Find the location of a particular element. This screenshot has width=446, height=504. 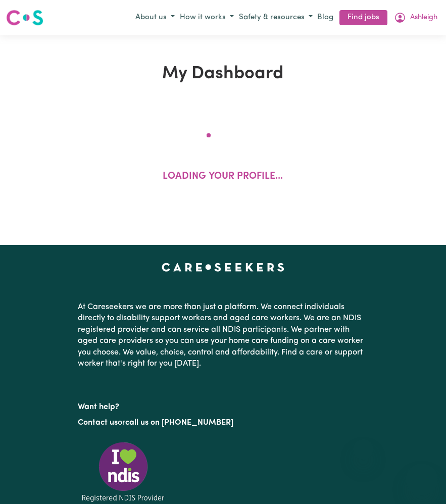

a: Blog is located at coordinates (325, 18).